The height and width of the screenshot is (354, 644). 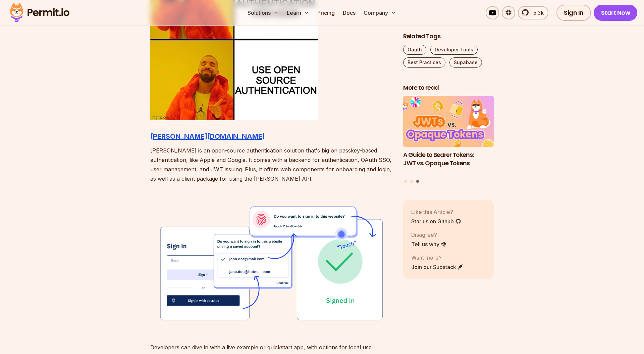 What do you see at coordinates (415, 50) in the screenshot?
I see `a: Oauth` at bounding box center [415, 50].